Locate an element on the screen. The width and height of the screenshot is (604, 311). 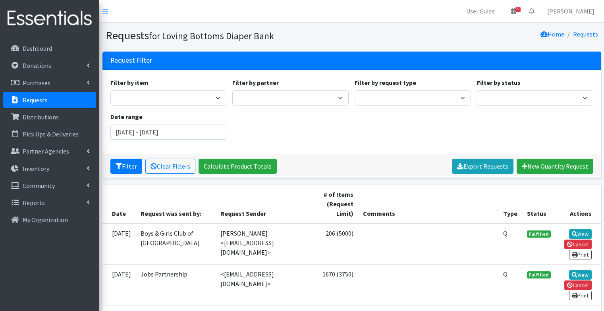
p: Dashboard is located at coordinates (37, 48).